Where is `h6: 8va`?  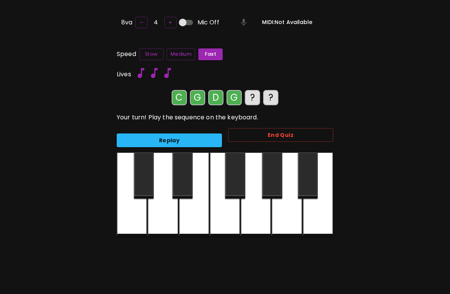
h6: 8va is located at coordinates (127, 23).